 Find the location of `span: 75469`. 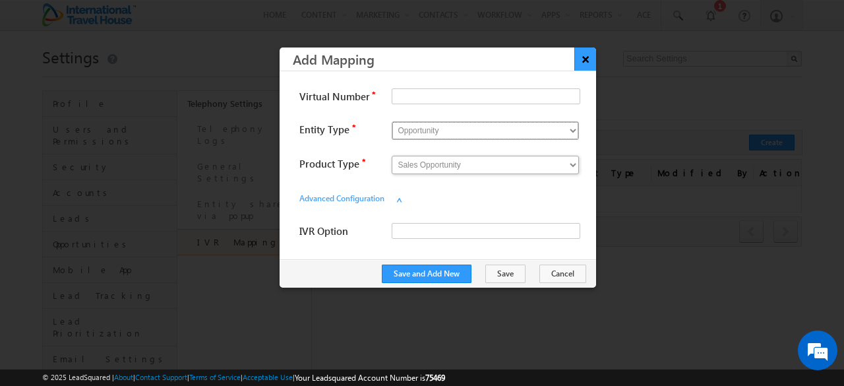

span: 75469 is located at coordinates (435, 377).